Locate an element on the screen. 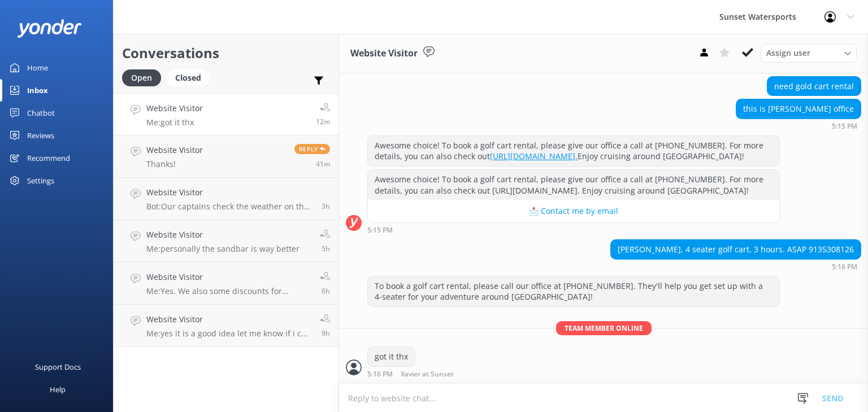  div: Settings is located at coordinates (40, 181).